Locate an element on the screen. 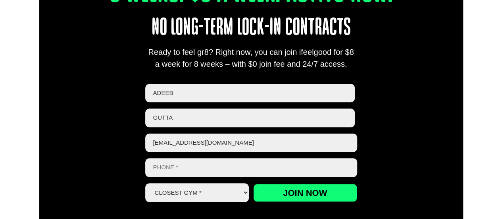 The height and width of the screenshot is (219, 502). input: Last name * is located at coordinates (250, 117).